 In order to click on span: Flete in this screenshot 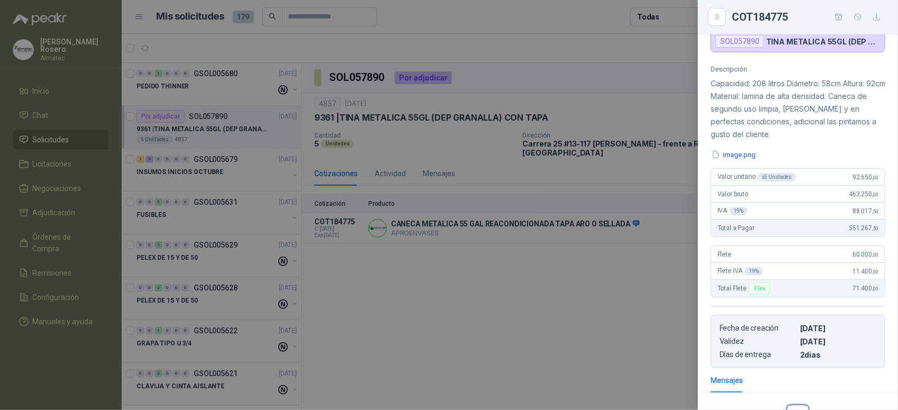, I will do `click(725, 255)`.